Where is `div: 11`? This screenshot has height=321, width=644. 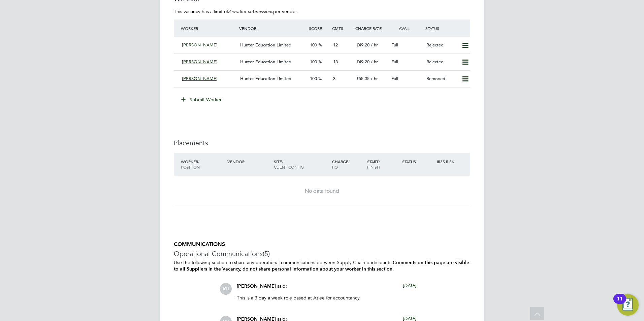 div: 11 is located at coordinates (620, 303).